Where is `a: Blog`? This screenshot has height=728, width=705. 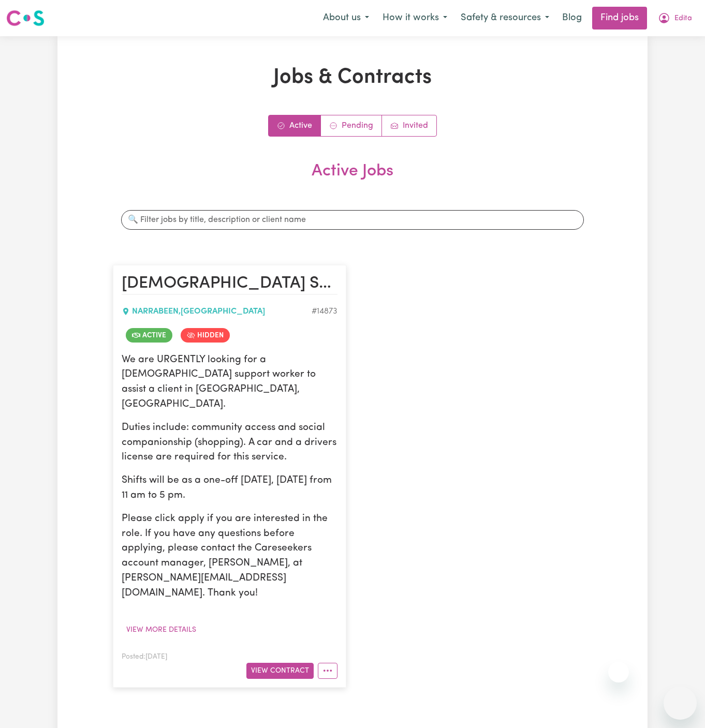
a: Blog is located at coordinates (572, 18).